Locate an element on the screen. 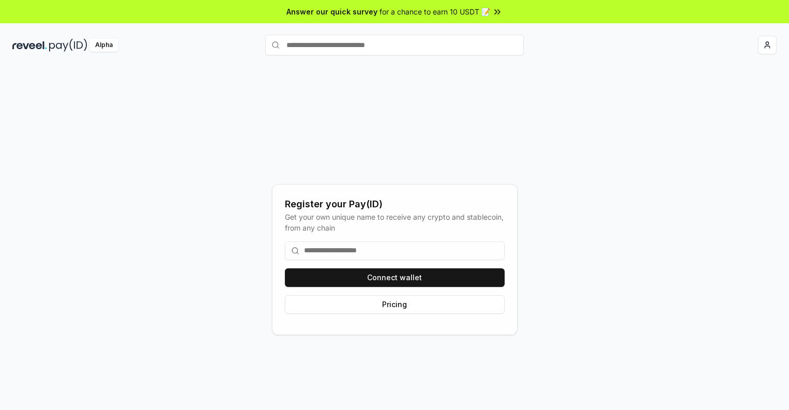 The image size is (789, 410). div: Alpha is located at coordinates (104, 45).